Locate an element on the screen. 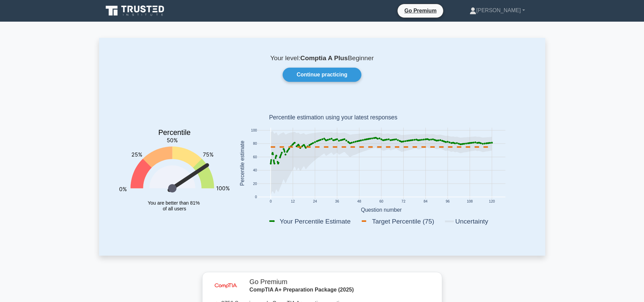 The height and width of the screenshot is (302, 644). text: 20 is located at coordinates (255, 183).